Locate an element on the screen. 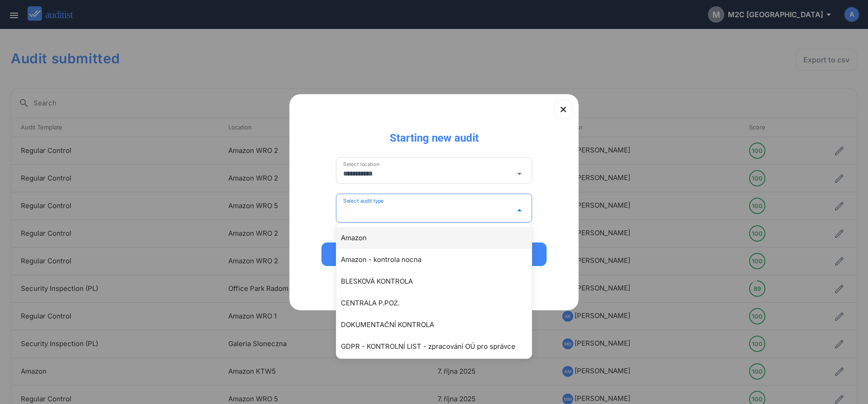 This screenshot has height=404, width=868. div: DOKUMENTAČNÍ KONTROLA is located at coordinates (439, 325).